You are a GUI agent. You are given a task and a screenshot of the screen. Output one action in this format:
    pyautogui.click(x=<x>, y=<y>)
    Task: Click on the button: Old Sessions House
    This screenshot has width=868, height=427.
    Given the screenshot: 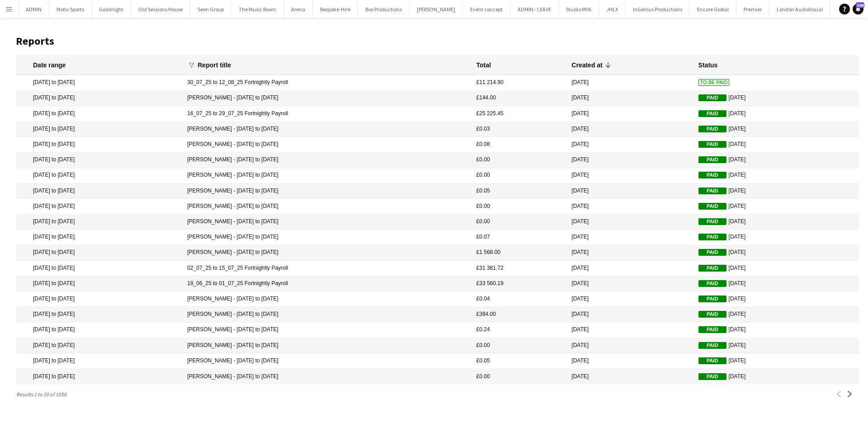 What is the action you would take?
    pyautogui.click(x=160, y=9)
    